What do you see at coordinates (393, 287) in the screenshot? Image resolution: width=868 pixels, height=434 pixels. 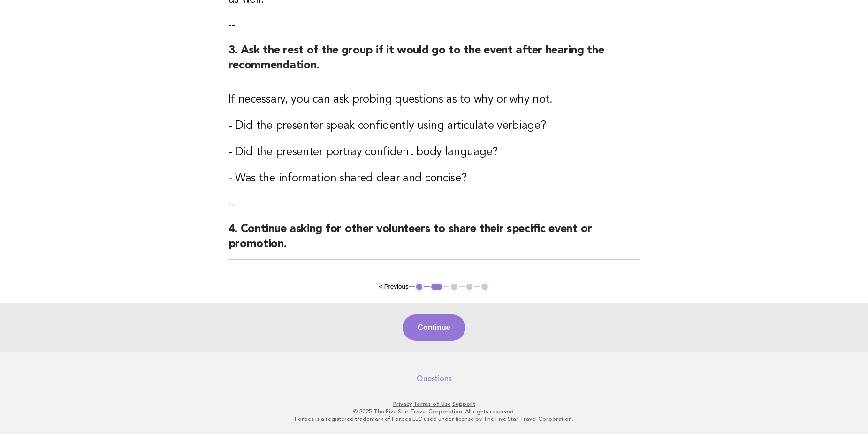 I see `button: < Previous` at bounding box center [393, 287].